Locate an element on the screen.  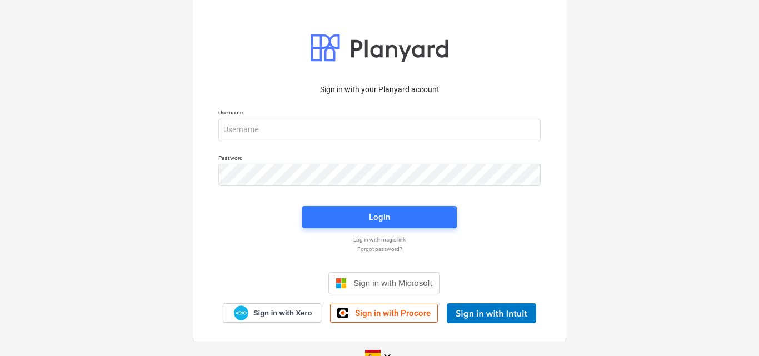
p: Sign in with your Planyard account is located at coordinates (380, 89).